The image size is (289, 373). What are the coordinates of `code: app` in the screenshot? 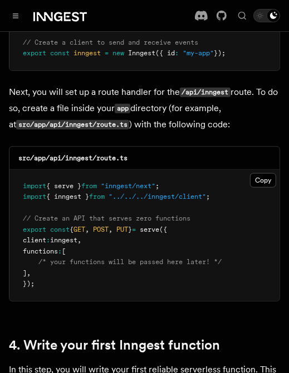 It's located at (123, 108).